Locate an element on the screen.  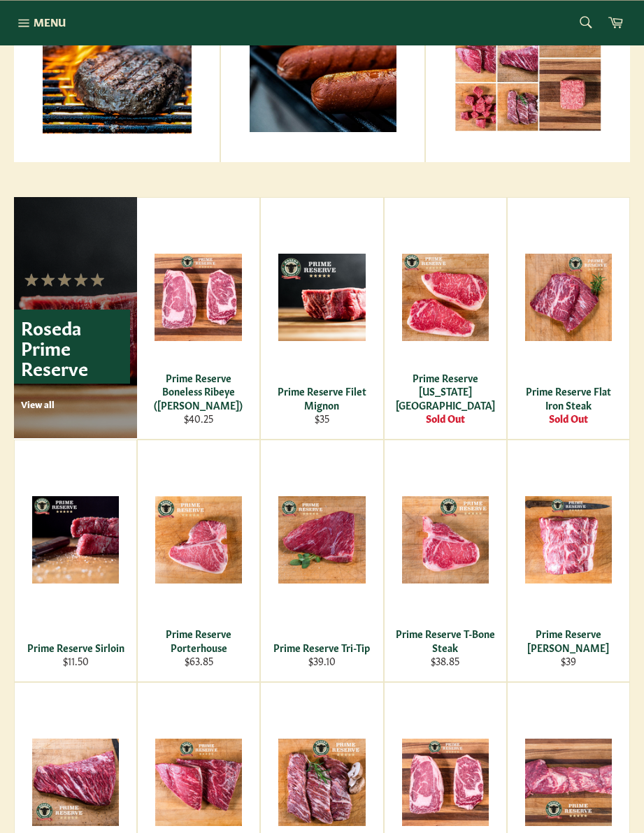
a: Prime Reserve Filet Mignon Prime Reserve Filet Mignon $35 is located at coordinates (322, 318).